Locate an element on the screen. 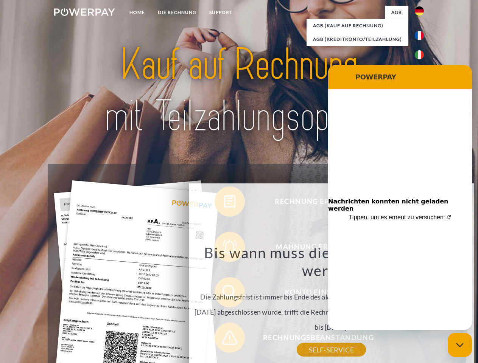 This screenshot has height=363, width=478. img: it is located at coordinates (419, 55).